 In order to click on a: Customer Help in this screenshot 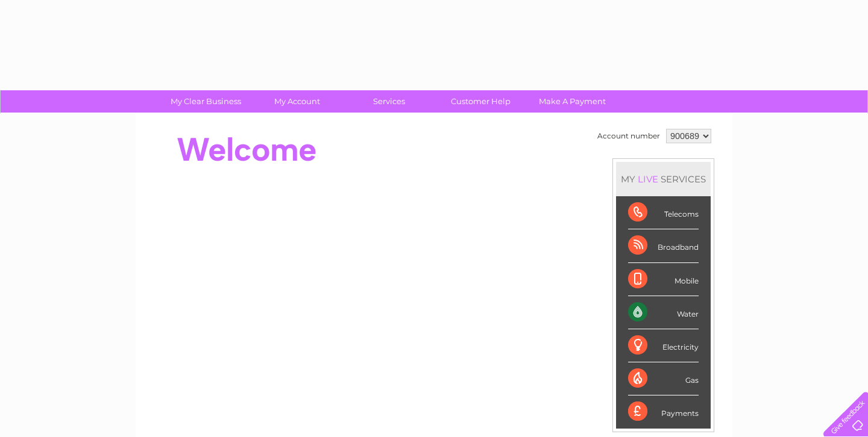, I will do `click(481, 101)`.